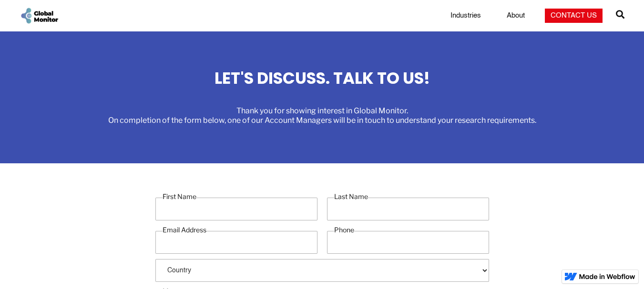 The width and height of the screenshot is (644, 289). Describe the element at coordinates (344, 230) in the screenshot. I see `label: Phone` at that location.